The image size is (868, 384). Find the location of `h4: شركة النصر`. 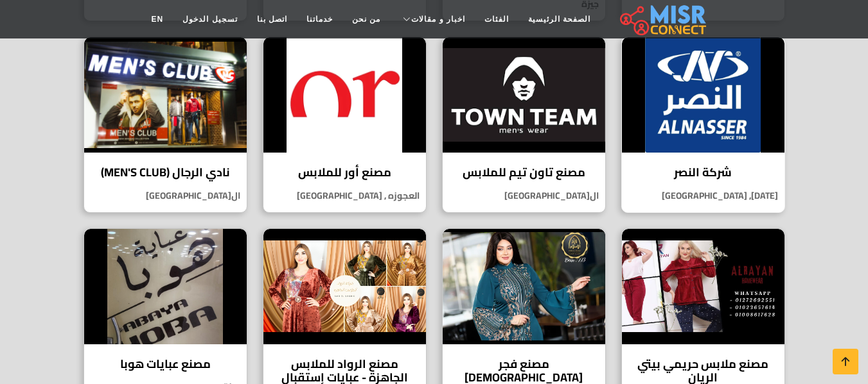

h4: شركة النصر is located at coordinates (703, 173).